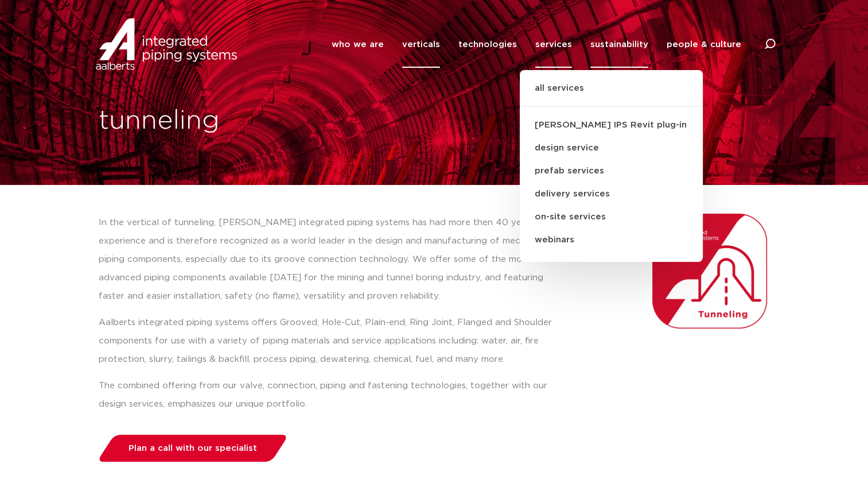  I want to click on p: The combined offering from our valve, connection, piping and fastening technologies, together wit..., so click(332, 395).